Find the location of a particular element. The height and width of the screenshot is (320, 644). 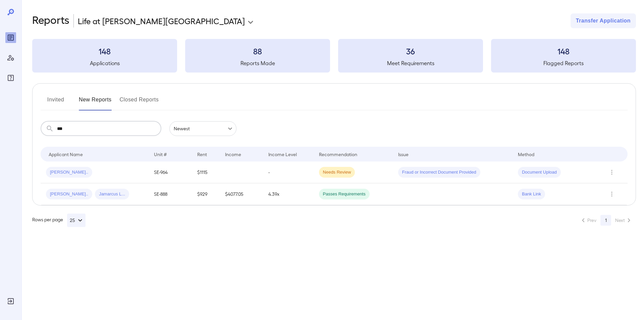

div: Rows per page is located at coordinates (59, 220).